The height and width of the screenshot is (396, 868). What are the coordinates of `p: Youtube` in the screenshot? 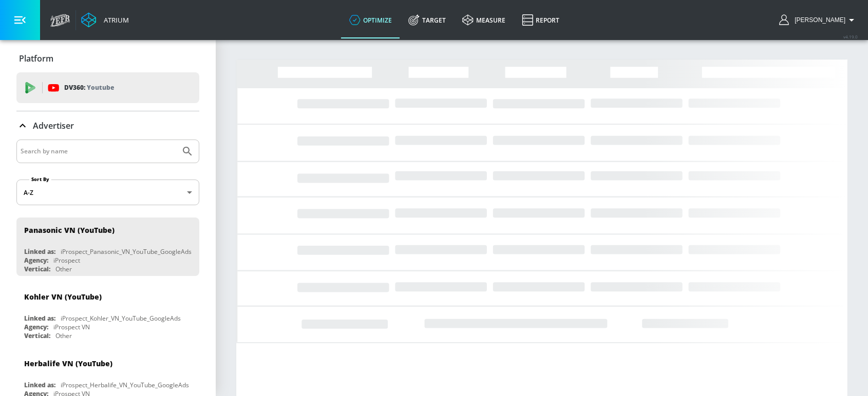 It's located at (100, 87).